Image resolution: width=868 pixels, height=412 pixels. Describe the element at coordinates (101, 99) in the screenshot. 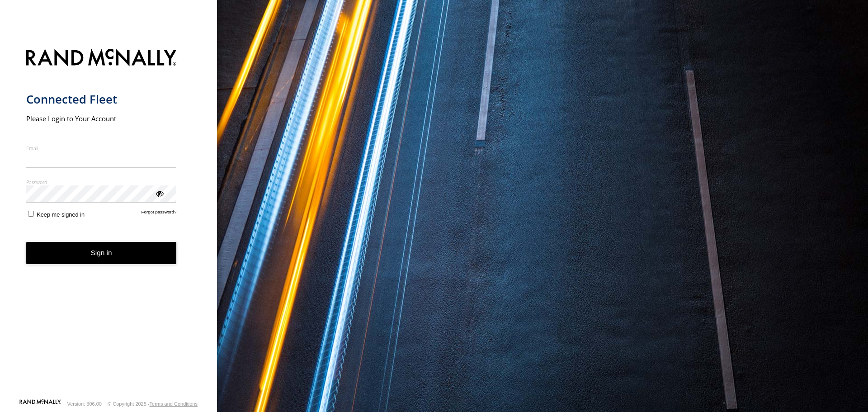

I see `h1: Connected Fleet` at that location.